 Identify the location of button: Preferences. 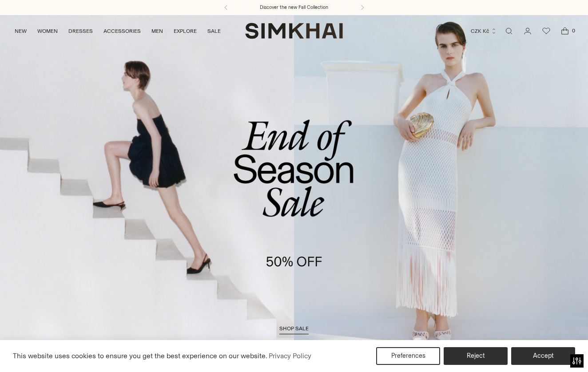
(408, 357).